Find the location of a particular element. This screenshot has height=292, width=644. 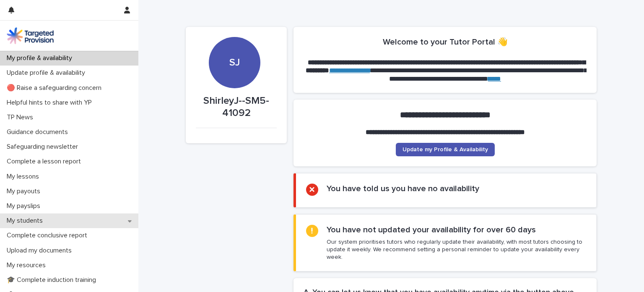

p: Our system prioritises tutors who regularly update their availability, with most tutors choosing ... is located at coordinates (456, 249).